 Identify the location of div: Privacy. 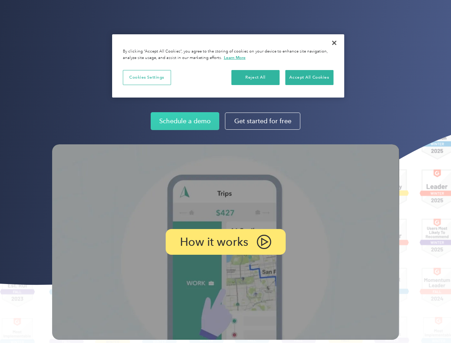
(228, 66).